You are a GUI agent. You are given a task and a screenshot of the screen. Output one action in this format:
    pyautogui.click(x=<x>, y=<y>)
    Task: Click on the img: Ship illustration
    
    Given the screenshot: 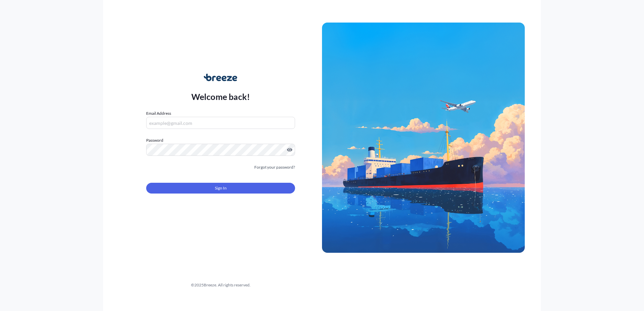 What is the action you would take?
    pyautogui.click(x=423, y=138)
    